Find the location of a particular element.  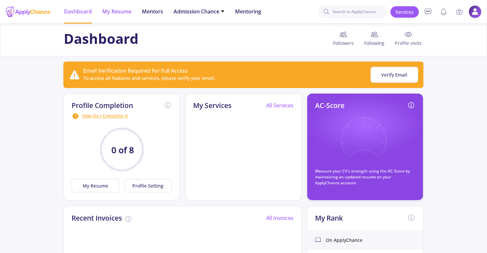

text: 0 of 8 is located at coordinates (123, 150).